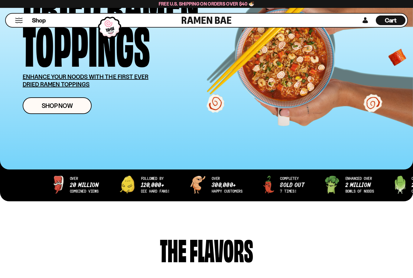  What do you see at coordinates (39, 20) in the screenshot?
I see `span: Shop` at bounding box center [39, 20].